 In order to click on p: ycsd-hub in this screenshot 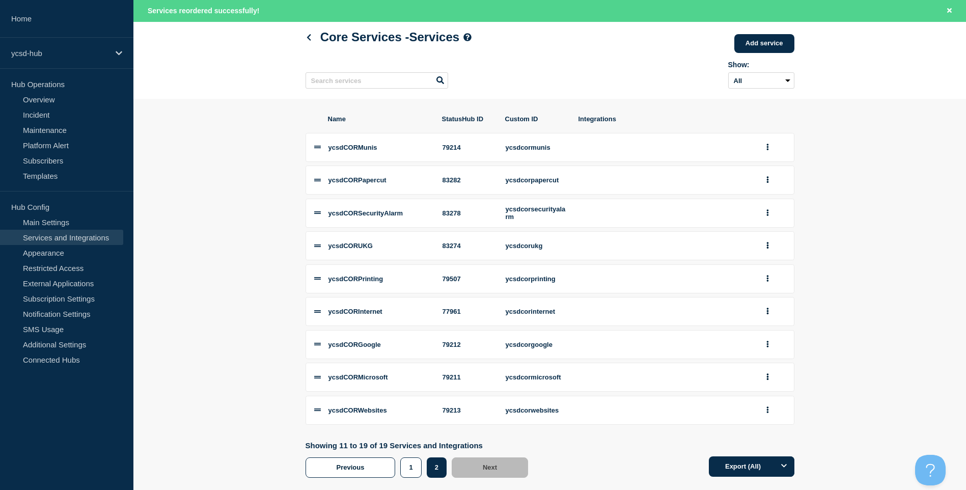, I will do `click(60, 53)`.